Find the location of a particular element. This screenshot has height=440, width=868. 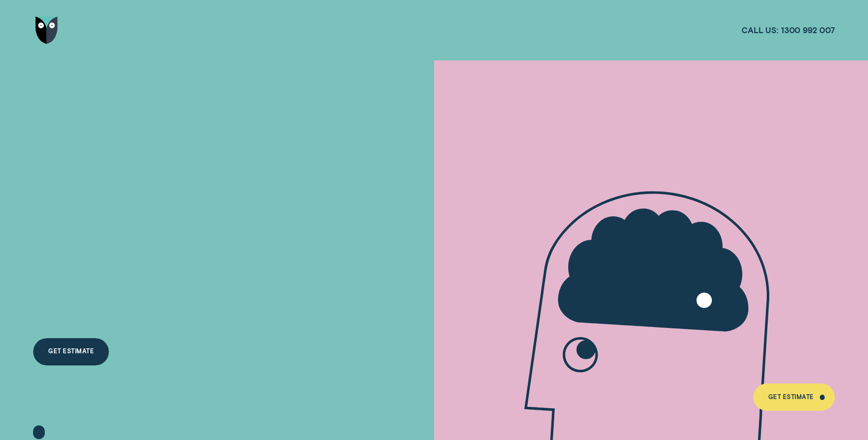

a: Call us:1300 992 007 is located at coordinates (788, 30).